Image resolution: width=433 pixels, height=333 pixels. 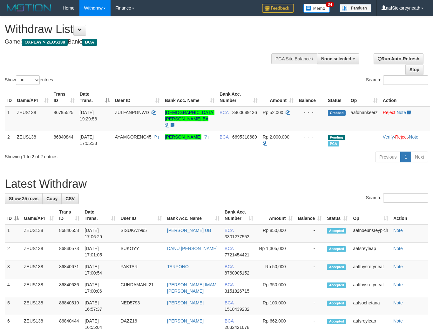 I want to click on th: User ID: activate to sort column ascending, so click(x=137, y=97).